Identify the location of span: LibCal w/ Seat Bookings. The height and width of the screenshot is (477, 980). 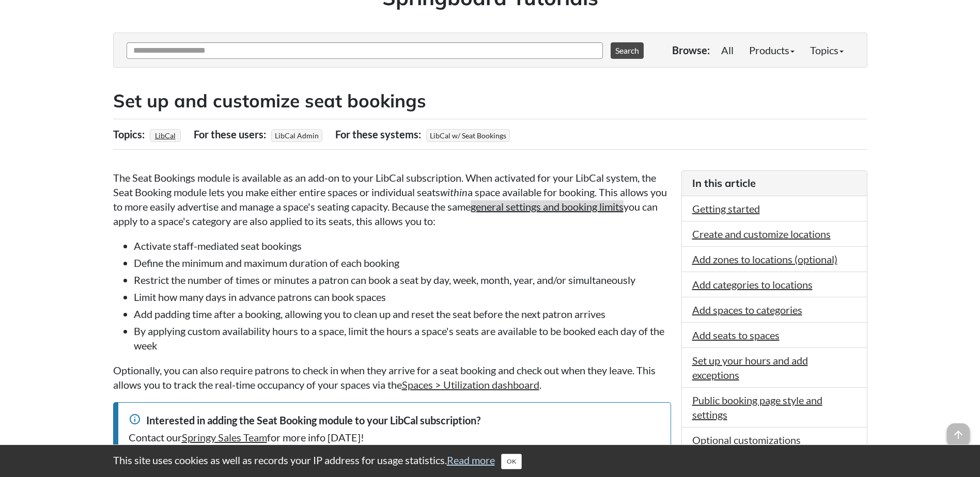
(468, 135).